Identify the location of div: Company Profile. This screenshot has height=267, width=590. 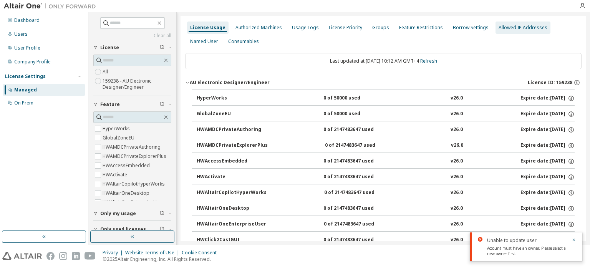
(32, 62).